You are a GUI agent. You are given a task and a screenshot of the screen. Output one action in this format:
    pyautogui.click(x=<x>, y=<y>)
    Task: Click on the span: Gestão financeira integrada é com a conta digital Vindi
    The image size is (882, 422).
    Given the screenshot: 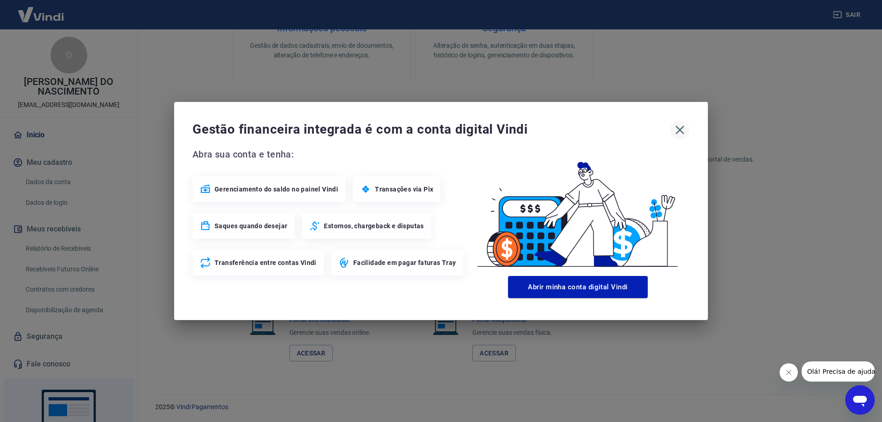 What is the action you would take?
    pyautogui.click(x=431, y=130)
    